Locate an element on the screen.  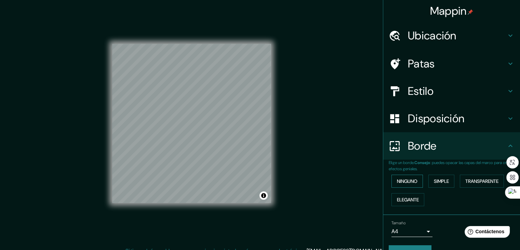
div: Estilo is located at coordinates (452, 91).